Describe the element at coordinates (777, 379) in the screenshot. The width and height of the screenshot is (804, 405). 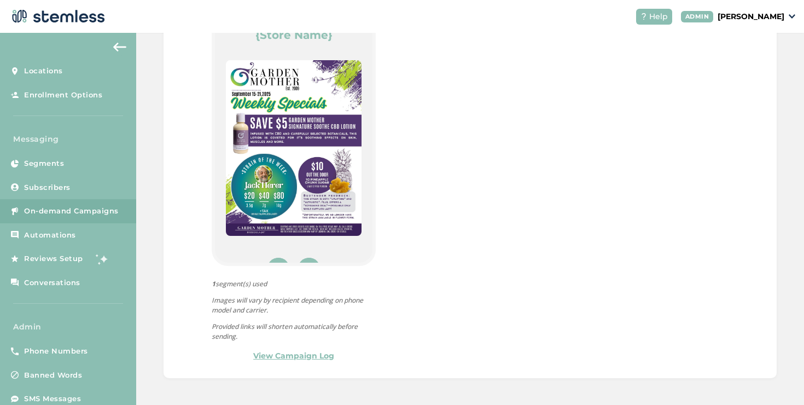
I see `div: Chat Widget` at that location.